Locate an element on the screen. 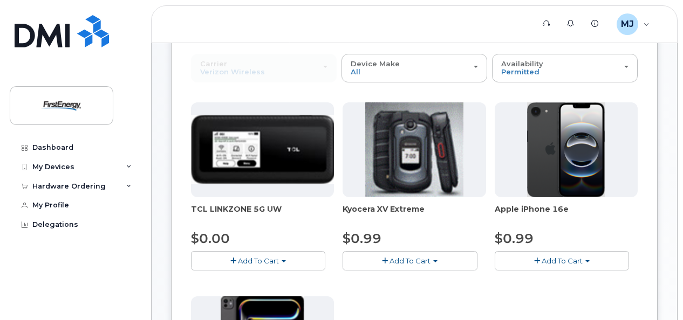  span: TCL LINKZONE 5G UW is located at coordinates (262, 215).